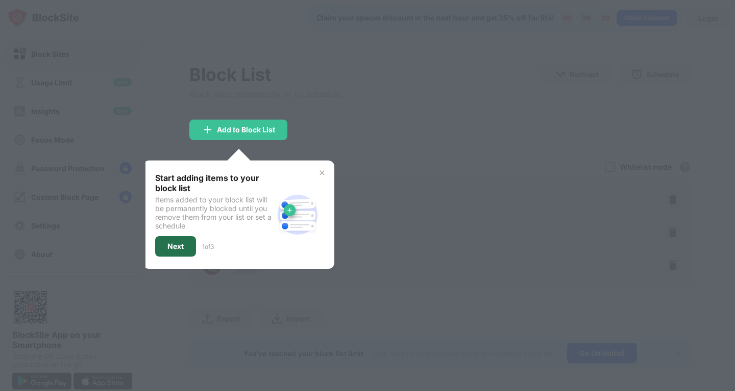 Image resolution: width=735 pixels, height=391 pixels. What do you see at coordinates (176, 246) in the screenshot?
I see `div: Next` at bounding box center [176, 246].